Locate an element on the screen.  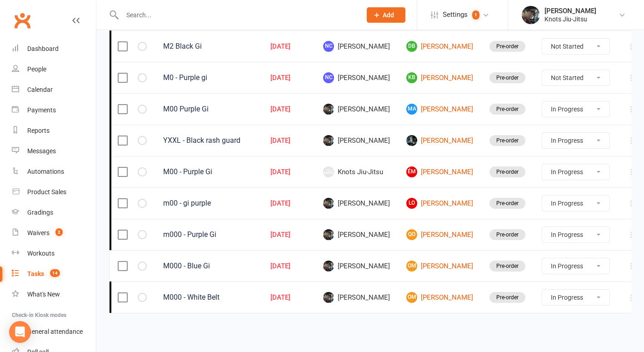
a: Clubworx is located at coordinates (22, 20).